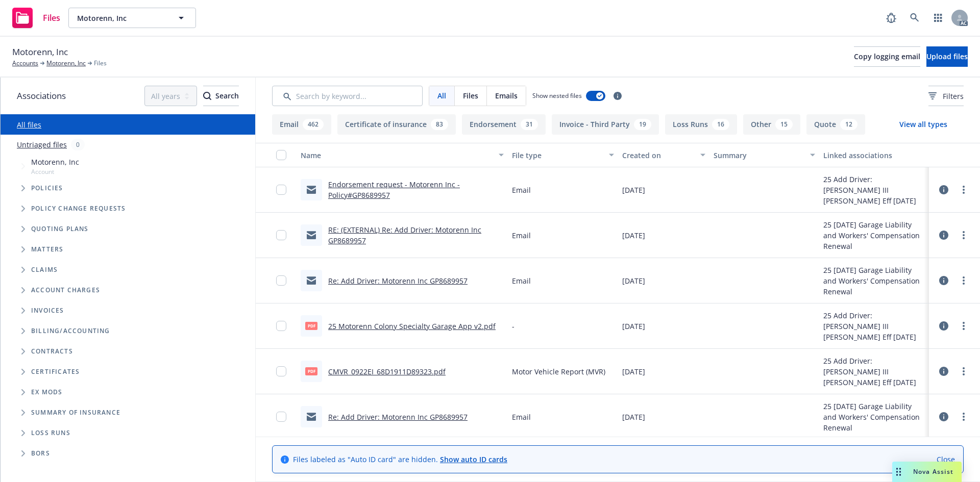  What do you see at coordinates (873, 155) in the screenshot?
I see `div: Linked associations` at bounding box center [873, 155].